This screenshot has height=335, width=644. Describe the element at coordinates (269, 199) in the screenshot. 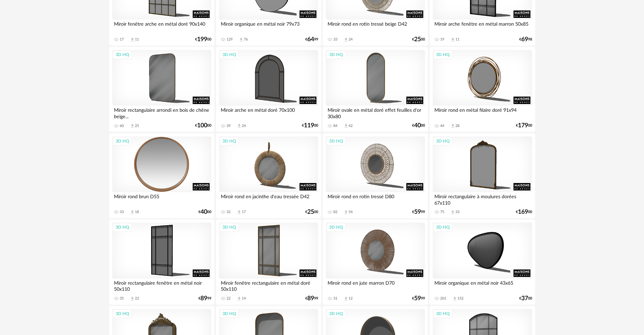

I see `div: Miroir rond en jacinthe d'eau tressée D42` at that location.